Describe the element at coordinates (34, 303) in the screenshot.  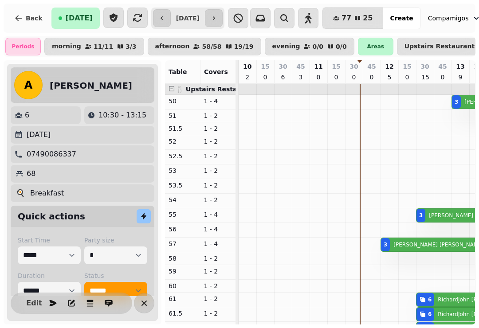
I see `span: Edit` at that location.